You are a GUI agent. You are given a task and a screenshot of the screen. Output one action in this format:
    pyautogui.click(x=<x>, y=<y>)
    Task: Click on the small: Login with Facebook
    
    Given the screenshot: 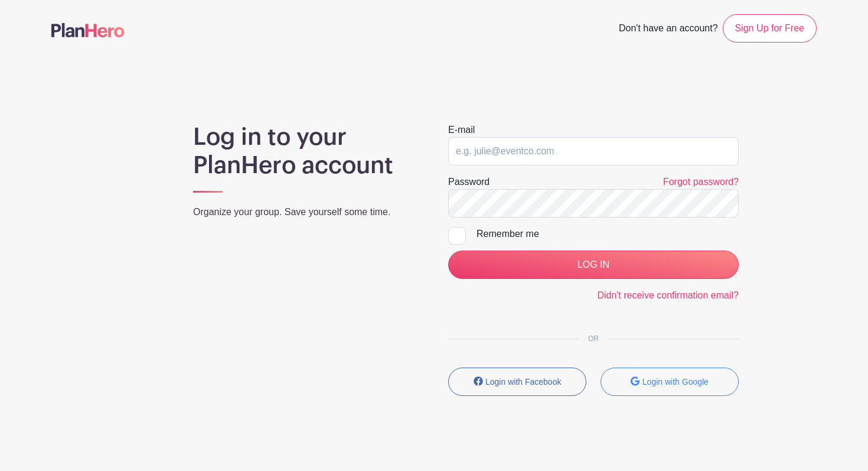 What is the action you would take?
    pyautogui.click(x=523, y=382)
    